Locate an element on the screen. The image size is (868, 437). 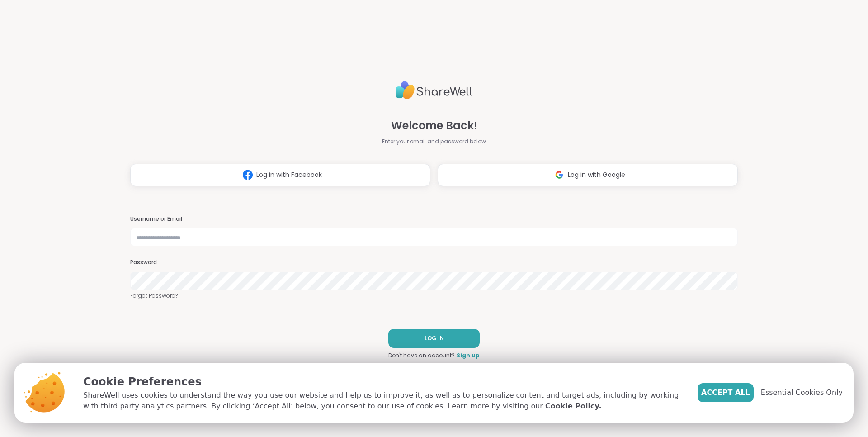
button: Accept All is located at coordinates (725, 392).